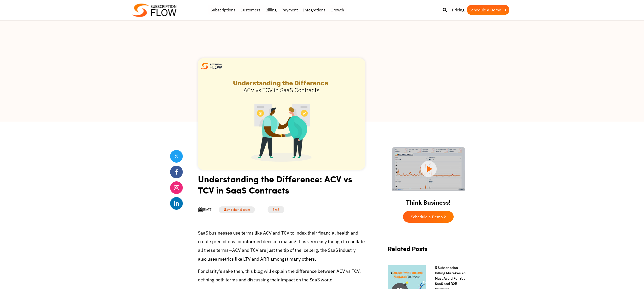 The width and height of the screenshot is (644, 289). What do you see at coordinates (290, 10) in the screenshot?
I see `a: Payment` at bounding box center [290, 10].